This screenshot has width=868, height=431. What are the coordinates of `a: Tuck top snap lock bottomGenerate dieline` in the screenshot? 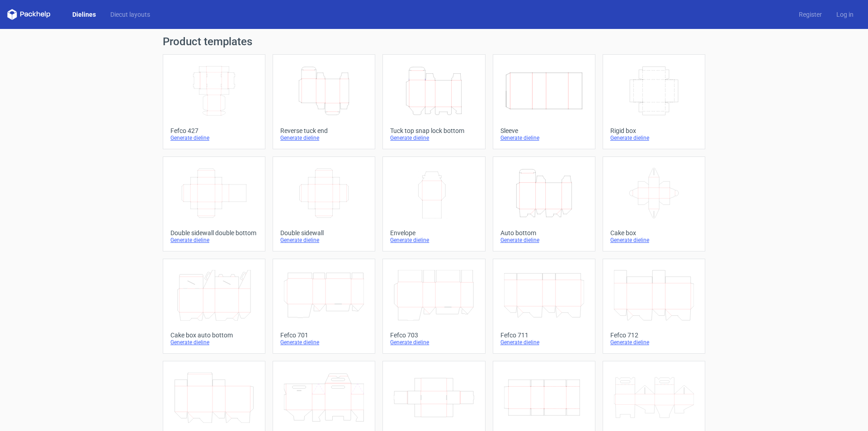 It's located at (434, 102).